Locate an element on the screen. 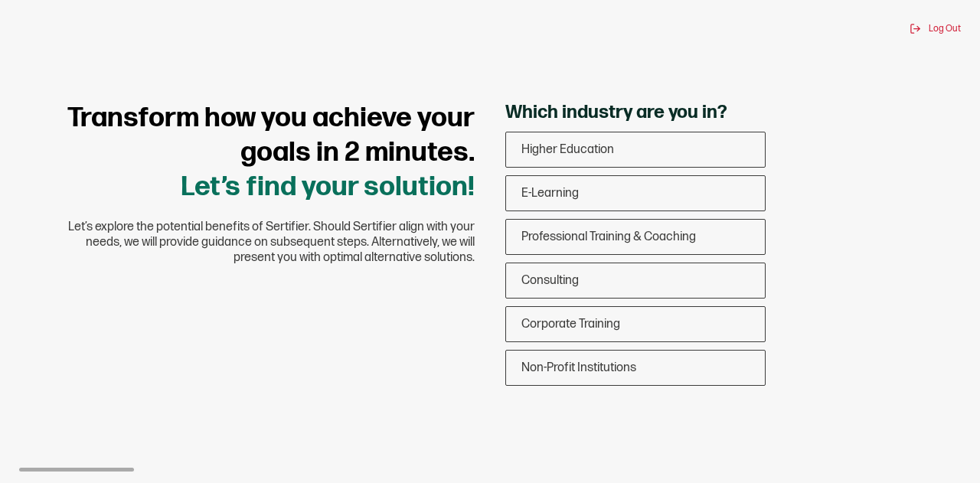 The width and height of the screenshot is (980, 483). span: Professional Training & Coaching is located at coordinates (608, 237).